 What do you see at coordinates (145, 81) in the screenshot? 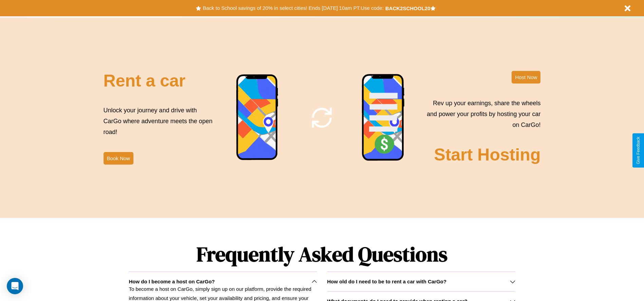
I see `h2: Rent a car` at bounding box center [145, 81].